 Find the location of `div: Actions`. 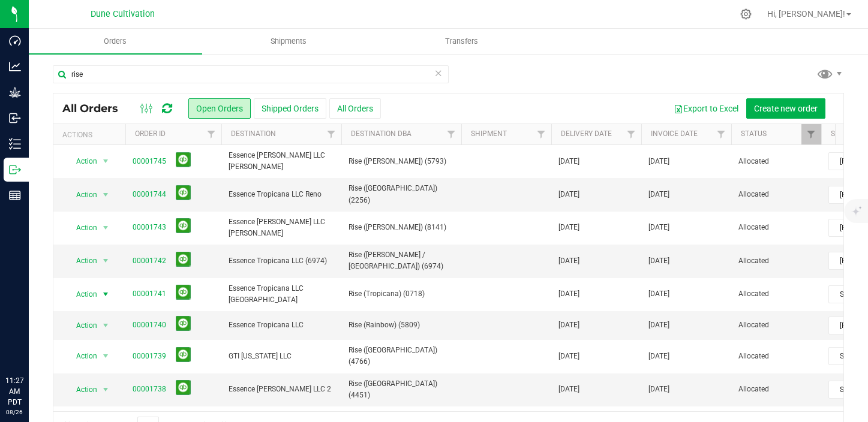

div: Actions is located at coordinates (91, 135).